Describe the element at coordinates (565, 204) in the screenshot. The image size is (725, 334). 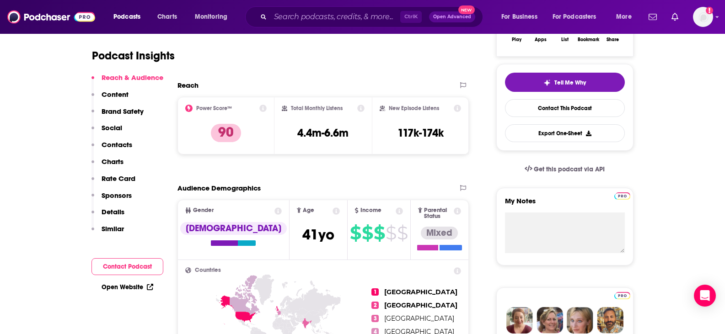
I see `label: My Notes` at that location.